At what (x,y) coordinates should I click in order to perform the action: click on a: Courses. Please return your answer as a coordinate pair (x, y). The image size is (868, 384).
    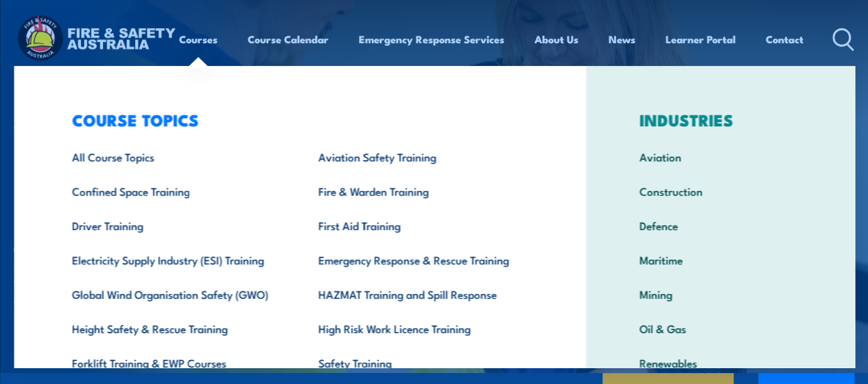
    Looking at the image, I should click on (198, 39).